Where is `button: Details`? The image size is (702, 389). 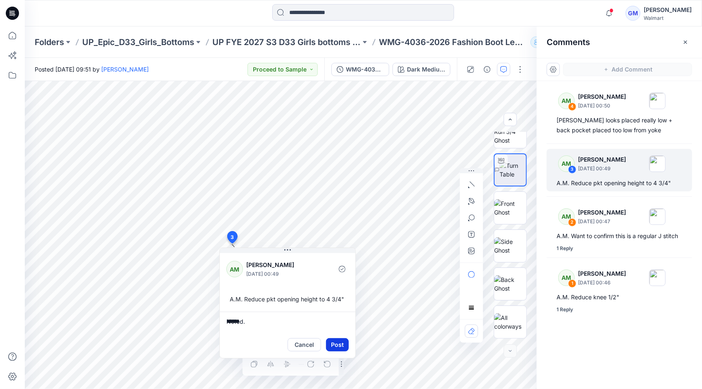
button: Details is located at coordinates (487, 69).